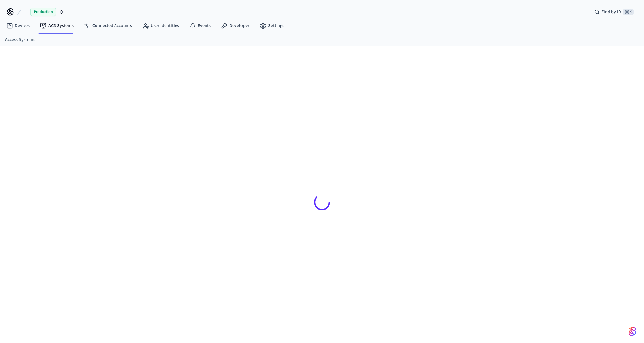 The image size is (644, 343). Describe the element at coordinates (611, 12) in the screenshot. I see `span: Find by ID` at that location.